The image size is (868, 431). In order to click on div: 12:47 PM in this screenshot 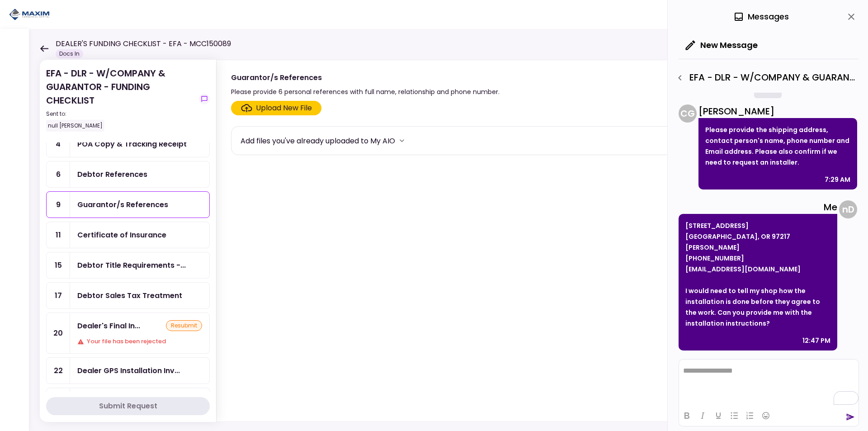, I will do `click(817, 340)`.